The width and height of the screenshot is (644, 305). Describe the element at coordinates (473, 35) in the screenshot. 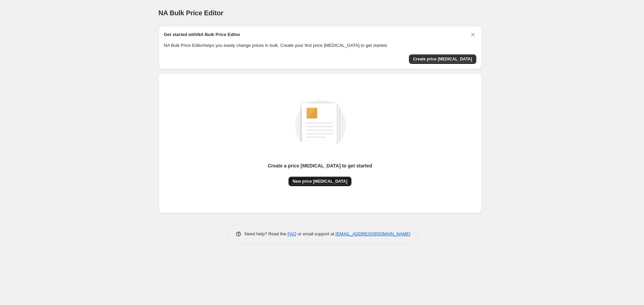

I see `button: Dismiss card` at that location.